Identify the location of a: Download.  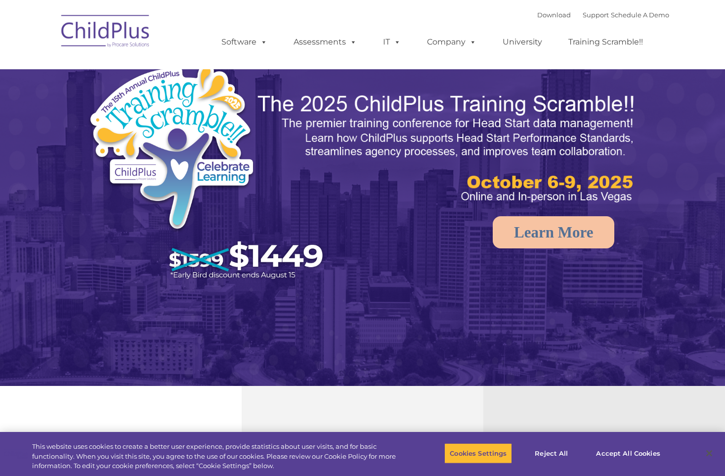
(554, 15).